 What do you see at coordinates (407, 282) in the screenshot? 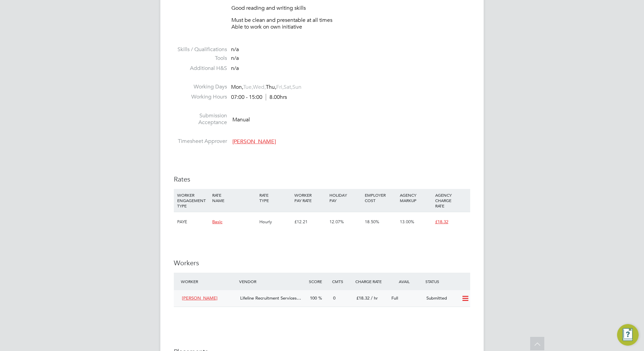
I see `div: Avail` at bounding box center [407, 282].